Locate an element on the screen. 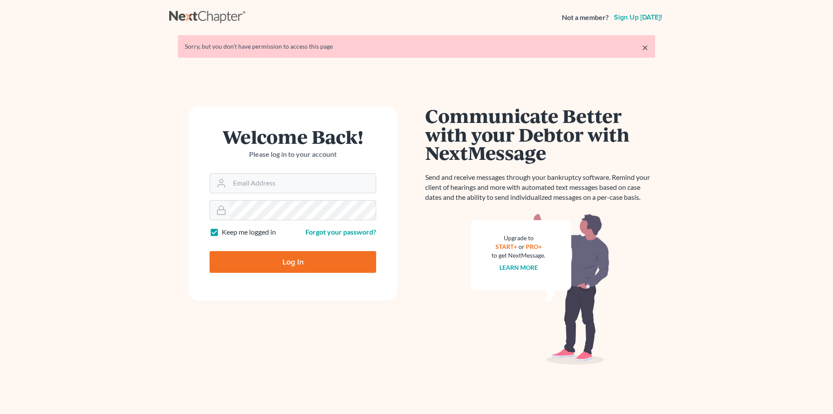 This screenshot has height=414, width=833. a: Forgot your password? is located at coordinates (341, 231).